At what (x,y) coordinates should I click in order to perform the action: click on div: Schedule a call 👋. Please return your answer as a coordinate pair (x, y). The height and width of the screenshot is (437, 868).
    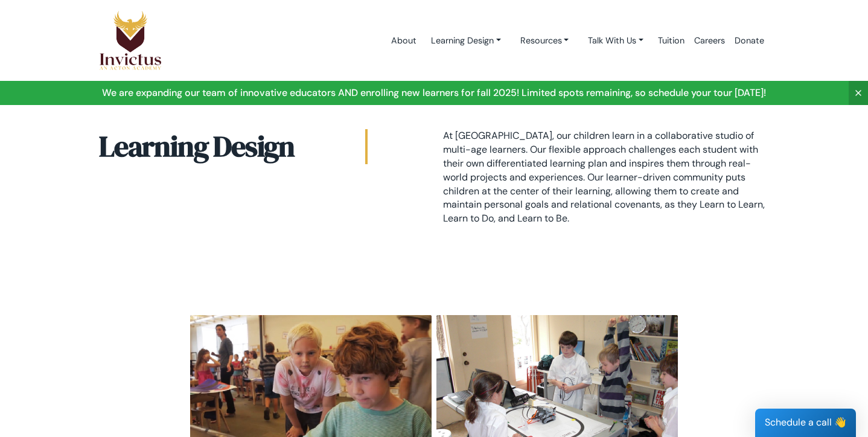
    Looking at the image, I should click on (805, 423).